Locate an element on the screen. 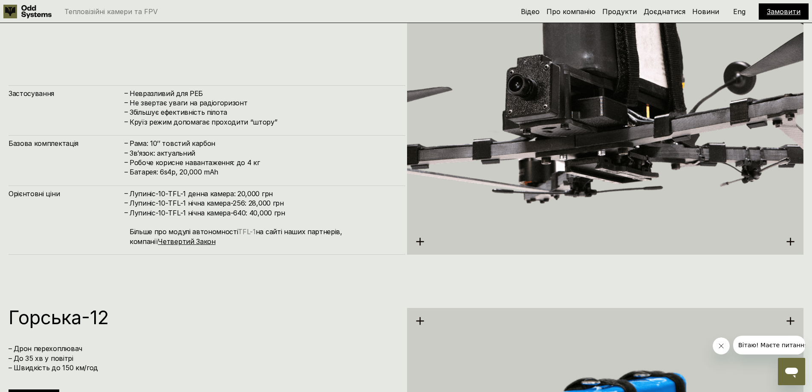  a: Доєднатися is located at coordinates (665, 12).